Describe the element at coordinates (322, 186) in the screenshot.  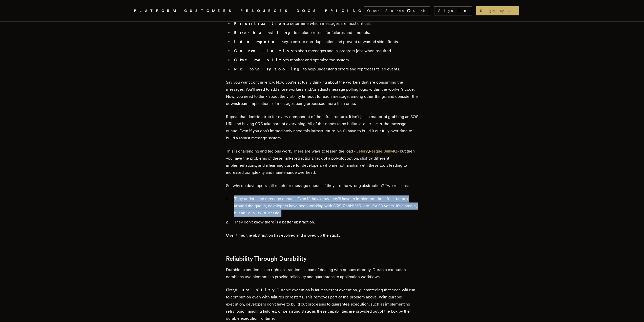
I see `p: So, why do developers still reach for message queues if they are the wrong abstraction? Two reasons:` at that location.